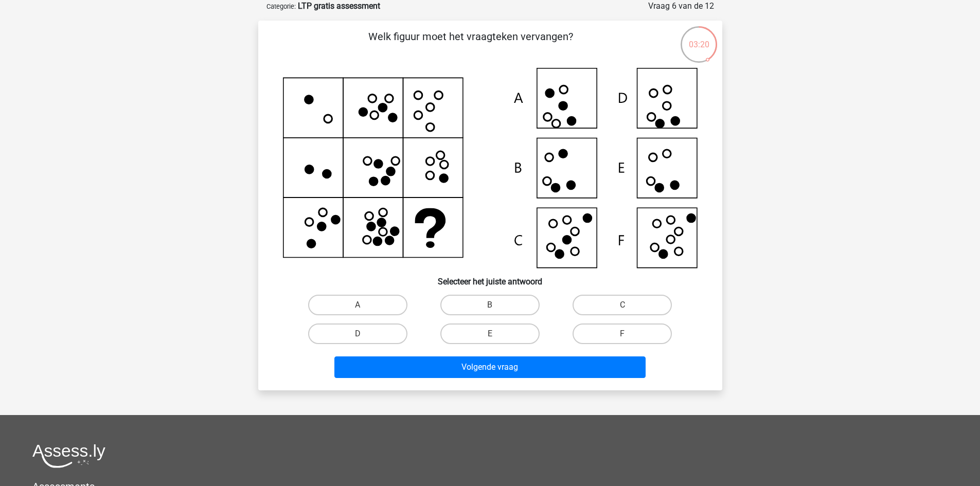 This screenshot has height=486, width=980. Describe the element at coordinates (622, 334) in the screenshot. I see `label: F` at that location.